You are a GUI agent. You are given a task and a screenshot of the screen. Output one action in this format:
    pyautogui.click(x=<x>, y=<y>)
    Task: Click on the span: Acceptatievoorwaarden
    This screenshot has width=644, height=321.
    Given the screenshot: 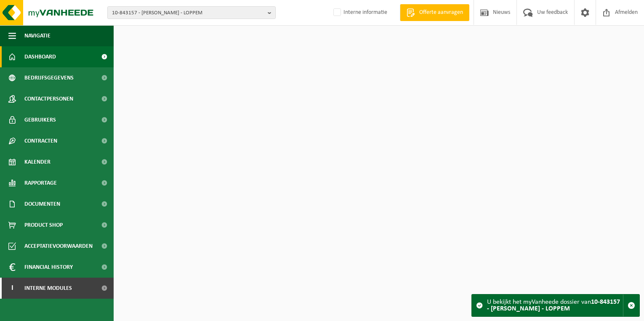 What is the action you would take?
    pyautogui.click(x=58, y=247)
    